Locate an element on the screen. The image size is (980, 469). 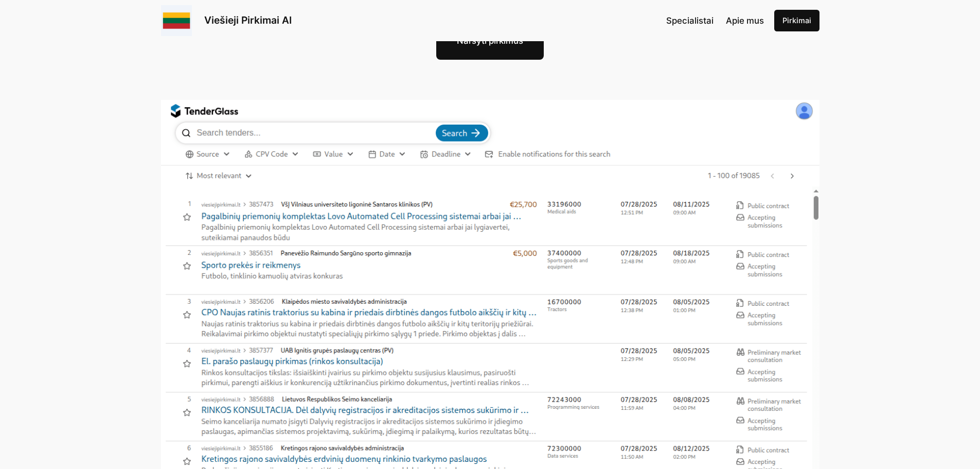
a: Viešieji Pirkimai AI is located at coordinates (248, 20).